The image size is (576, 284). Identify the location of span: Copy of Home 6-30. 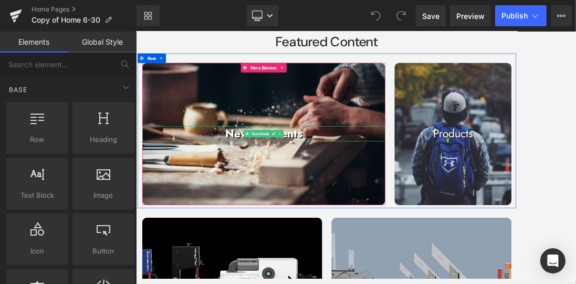
(66, 20).